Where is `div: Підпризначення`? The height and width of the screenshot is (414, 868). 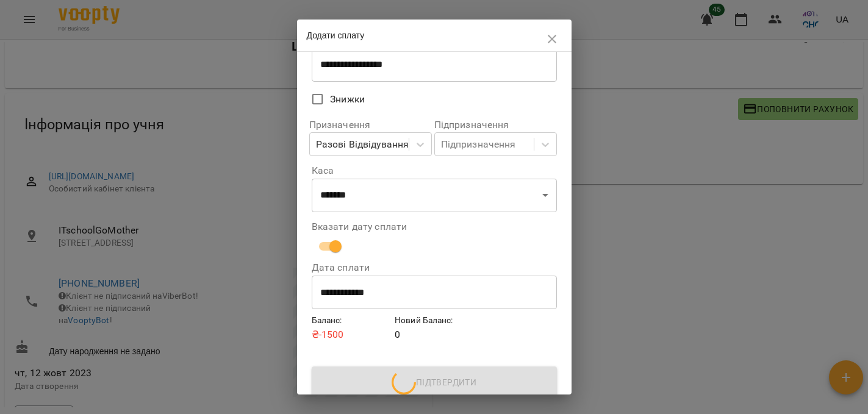
div: Підпризначення is located at coordinates (478, 145).